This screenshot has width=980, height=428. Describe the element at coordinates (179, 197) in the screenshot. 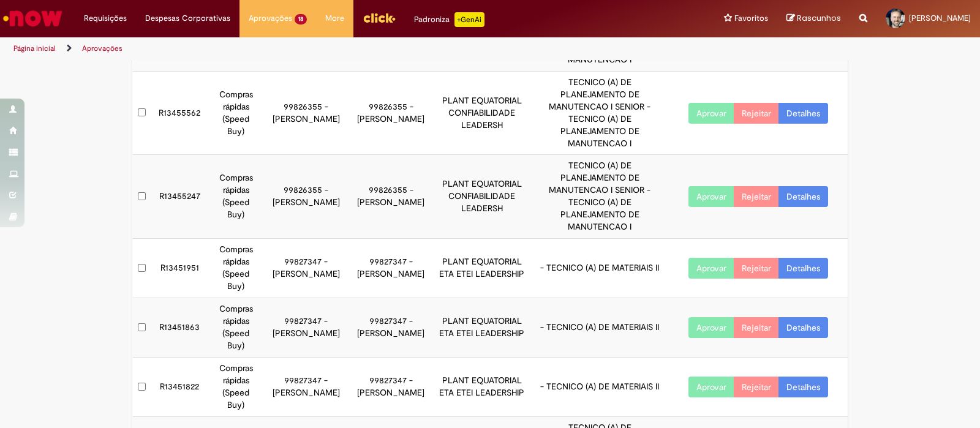

I see `td: R13455247` at that location.